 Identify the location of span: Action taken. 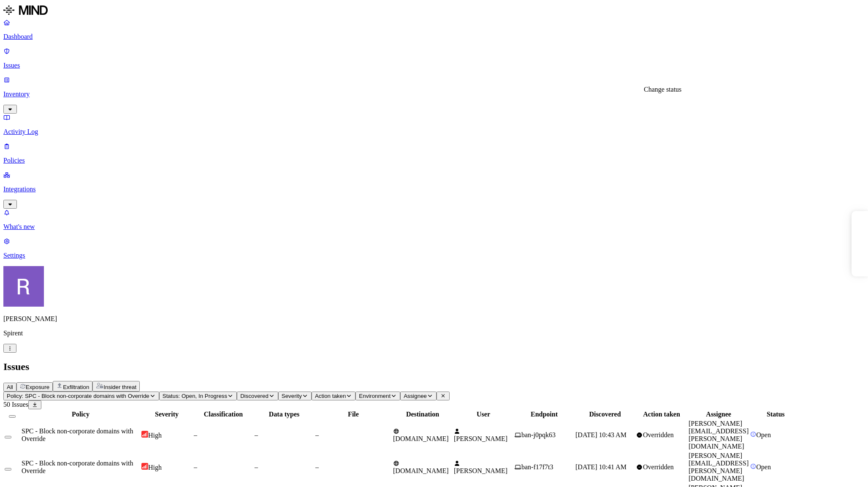
(330, 396).